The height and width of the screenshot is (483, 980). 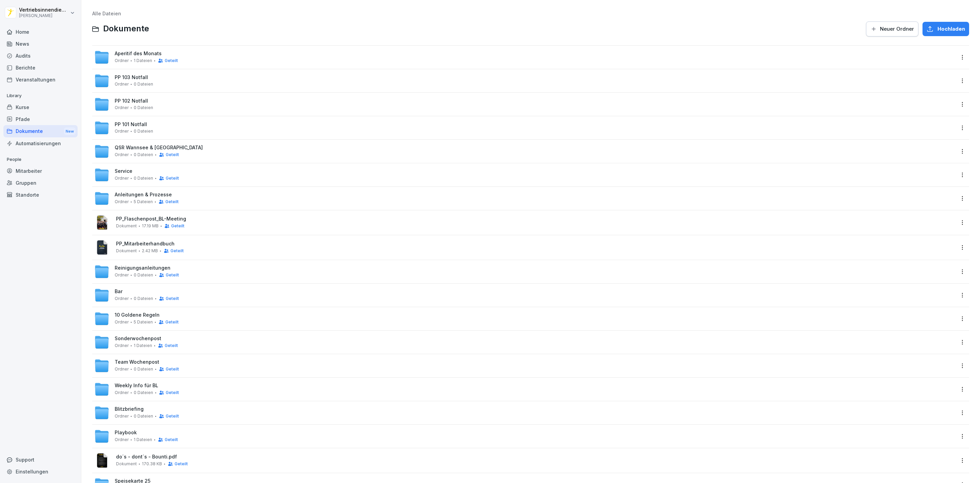 What do you see at coordinates (41, 107) in the screenshot?
I see `div: Kurse` at bounding box center [41, 107].